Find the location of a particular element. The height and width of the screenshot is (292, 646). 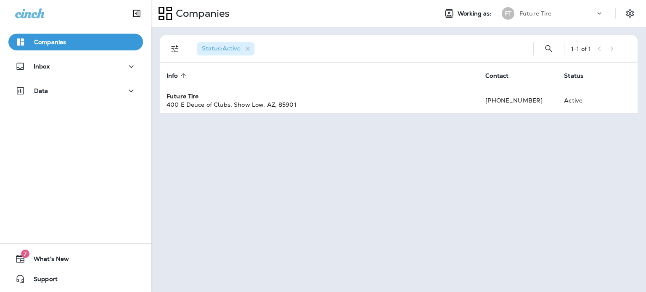

button: Data is located at coordinates (76, 91).